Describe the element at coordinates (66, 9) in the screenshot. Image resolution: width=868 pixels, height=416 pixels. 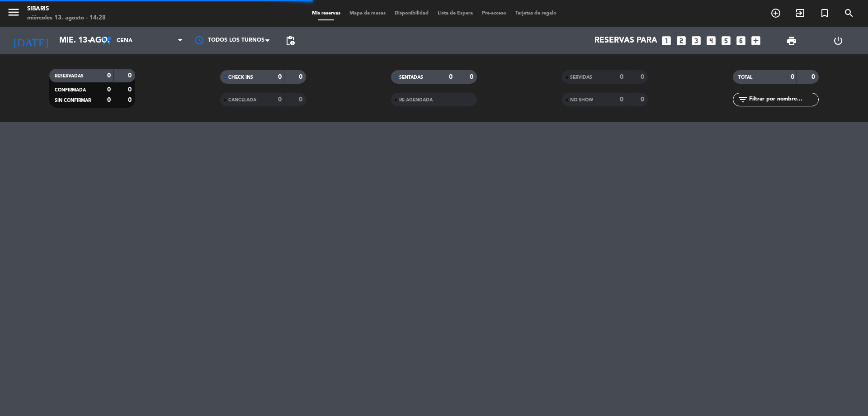
I see `div: sibaris` at that location.